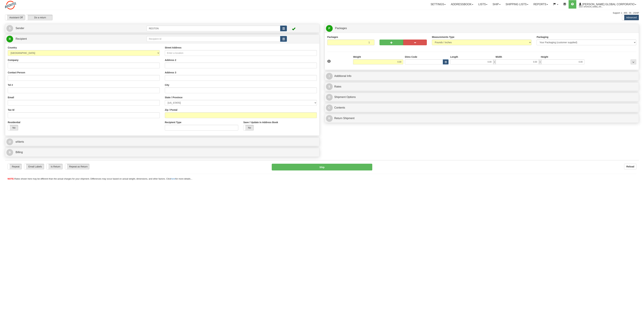 The width and height of the screenshot is (644, 335). What do you see at coordinates (76, 28) in the screenshot?
I see `a: S Sender` at bounding box center [76, 28].